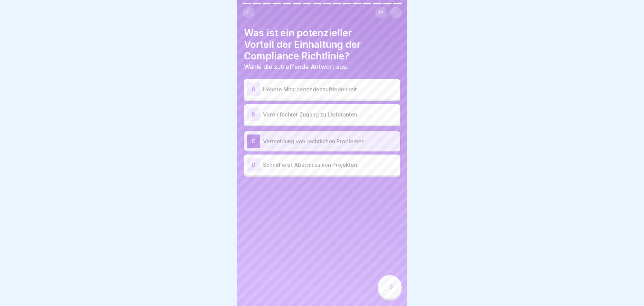 The height and width of the screenshot is (306, 644). I want to click on h4: Was ist ein potenzieller Vorteil der Einhaltung der Compliance Richtlinie?, so click(322, 45).